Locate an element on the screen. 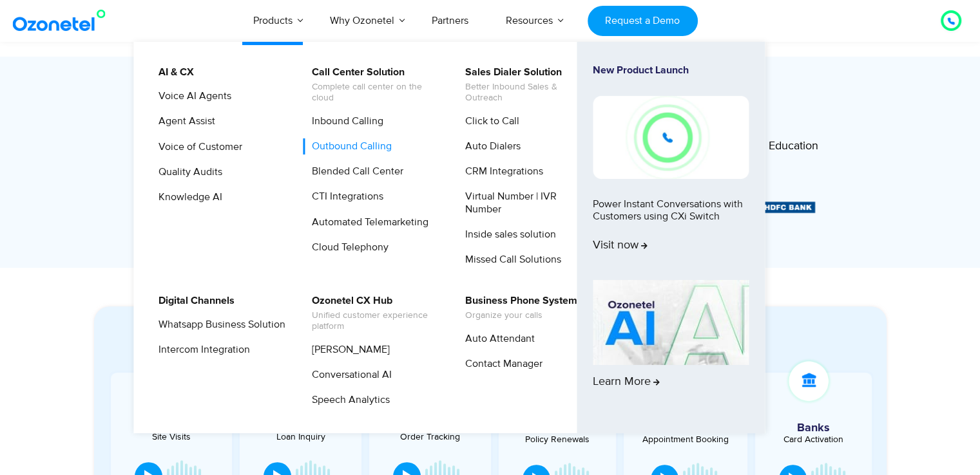  span: Learn More is located at coordinates (627, 382).